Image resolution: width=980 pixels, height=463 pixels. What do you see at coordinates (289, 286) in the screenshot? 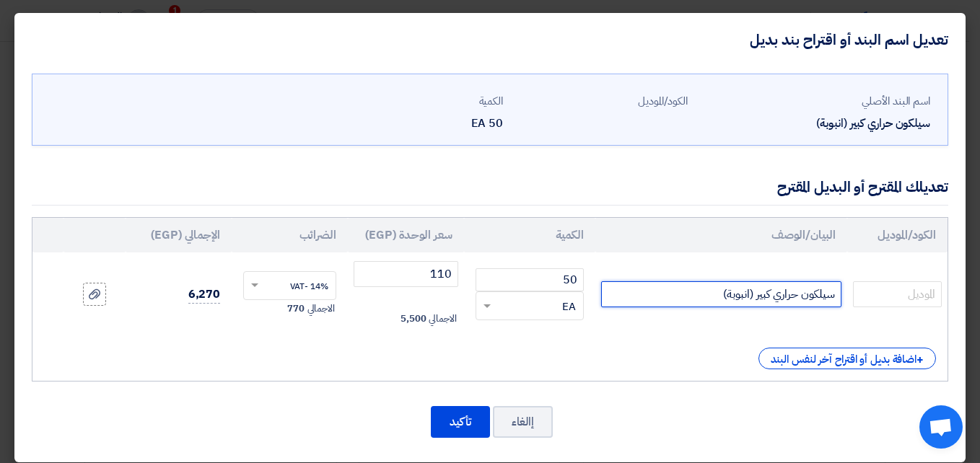
I see `ng-select: VAT` at bounding box center [289, 286].